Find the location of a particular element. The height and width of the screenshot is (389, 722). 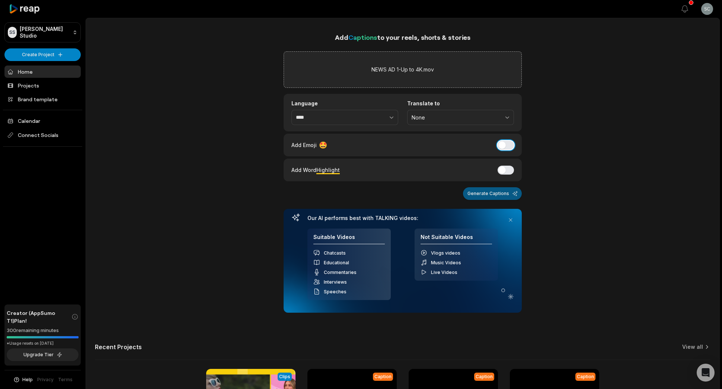

span: Creator (AppSumo T1) Plan! is located at coordinates (39, 317).